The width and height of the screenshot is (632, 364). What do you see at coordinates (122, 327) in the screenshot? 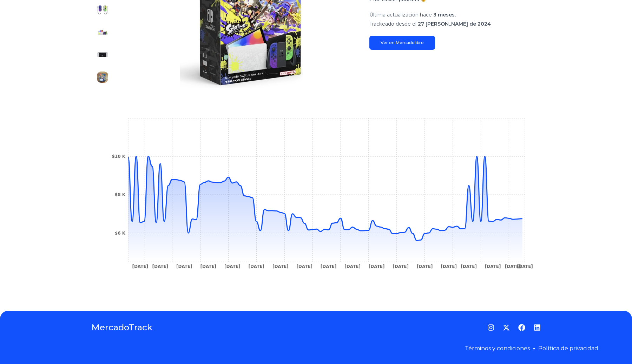
I see `font: MercadoTrack` at bounding box center [122, 327].